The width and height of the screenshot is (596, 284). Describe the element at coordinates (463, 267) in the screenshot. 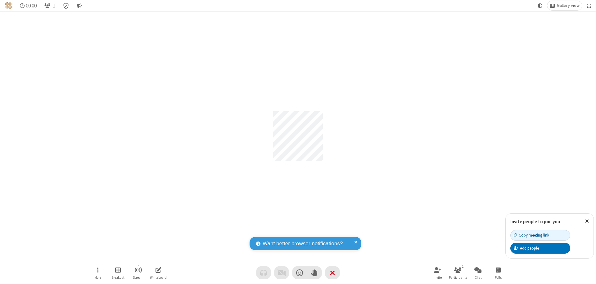

I see `div: 1` at that location.